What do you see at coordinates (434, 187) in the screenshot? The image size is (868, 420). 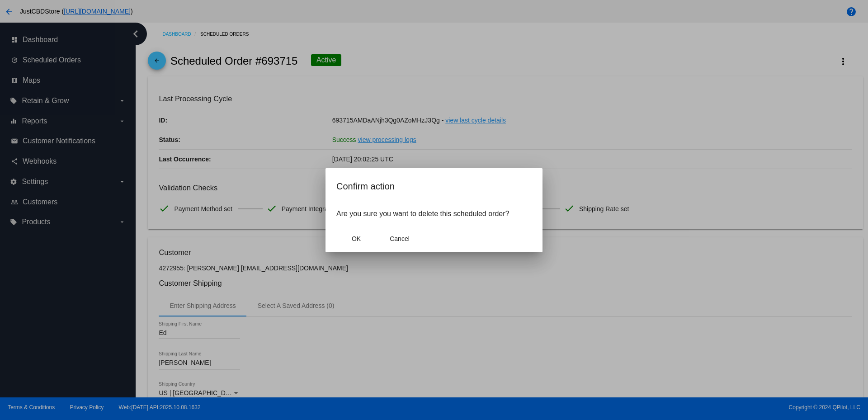 I see `h2: Confirm action` at bounding box center [434, 187].